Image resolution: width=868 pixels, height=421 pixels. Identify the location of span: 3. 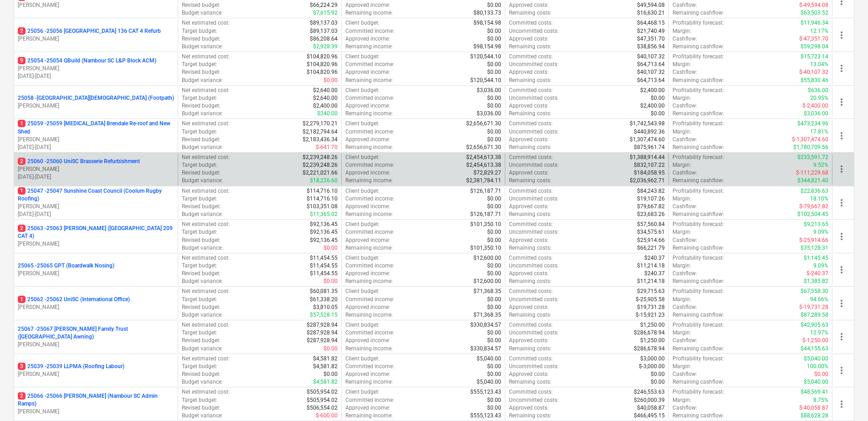
(21, 366).